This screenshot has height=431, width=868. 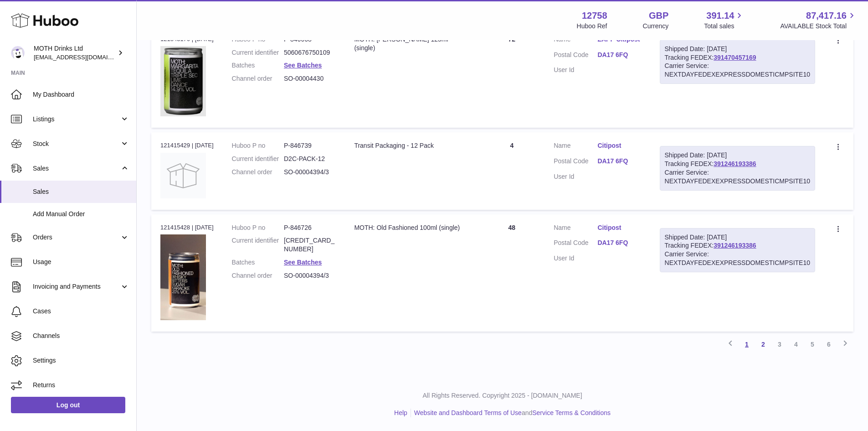 What do you see at coordinates (511, 413) in the screenshot?
I see `li: and` at bounding box center [511, 413].